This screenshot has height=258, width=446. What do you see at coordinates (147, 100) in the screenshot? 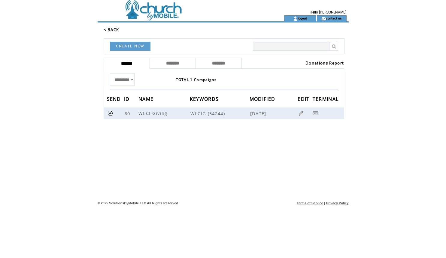
I see `span: NAME` at bounding box center [147, 100].